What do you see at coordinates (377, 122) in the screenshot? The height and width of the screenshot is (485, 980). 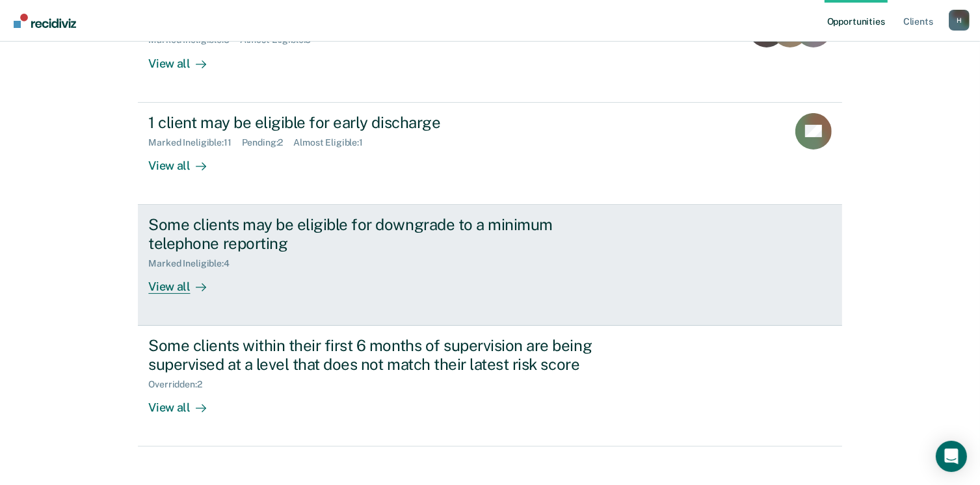 I see `div: 1 client may be eligible for early discharge` at bounding box center [377, 122].